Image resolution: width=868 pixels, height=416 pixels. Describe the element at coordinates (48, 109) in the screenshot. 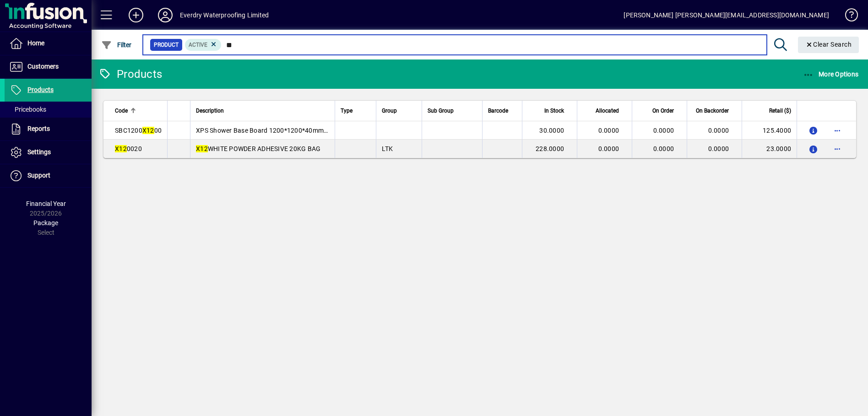

I see `a: Pricebooks` at that location.